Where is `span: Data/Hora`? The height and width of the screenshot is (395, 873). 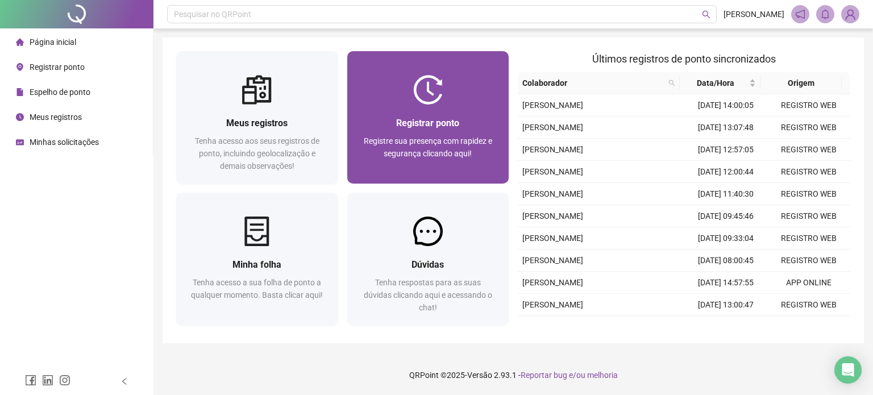
span: Data/Hora is located at coordinates (715, 83).